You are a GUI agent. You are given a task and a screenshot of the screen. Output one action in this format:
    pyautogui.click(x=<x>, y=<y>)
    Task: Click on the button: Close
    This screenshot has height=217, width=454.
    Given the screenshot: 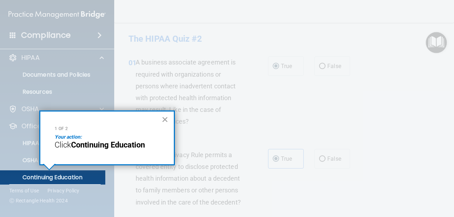 What is the action you would take?
    pyautogui.click(x=165, y=120)
    